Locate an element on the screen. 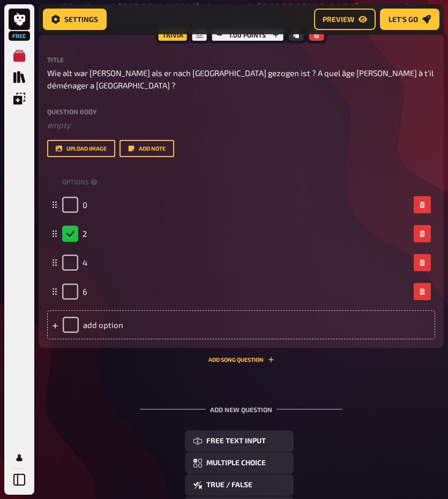  div: 1.00 points is located at coordinates (247, 35).